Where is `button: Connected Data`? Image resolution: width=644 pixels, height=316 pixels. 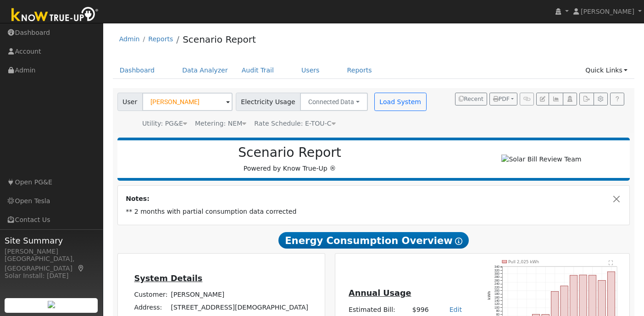
button: Connected Data is located at coordinates (334, 102).